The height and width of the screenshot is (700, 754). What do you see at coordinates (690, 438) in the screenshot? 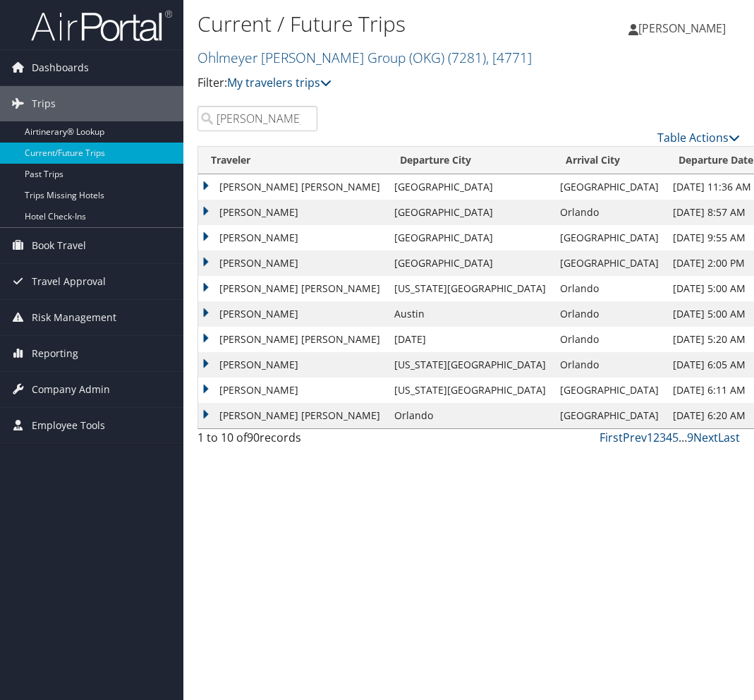
I see `a: 9` at bounding box center [690, 438].